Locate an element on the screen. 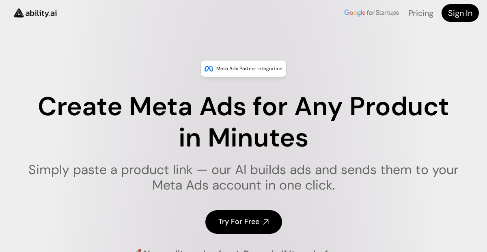 This screenshot has width=487, height=252. a: Cookie Policy is located at coordinates (385, 235).